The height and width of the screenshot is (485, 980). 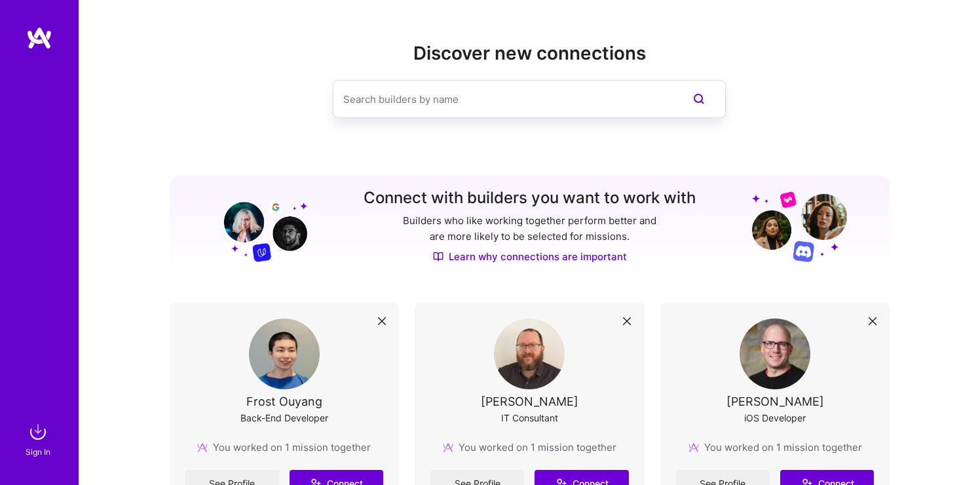 I want to click on a: sign inSign In, so click(x=40, y=438).